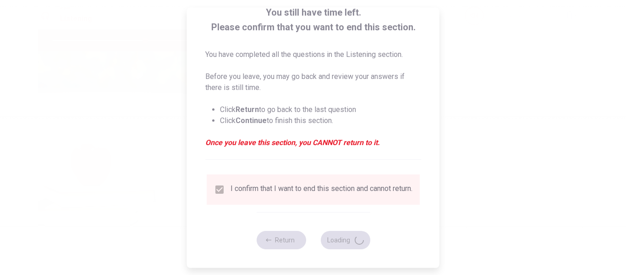 This screenshot has width=626, height=275. Describe the element at coordinates (320, 110) in the screenshot. I see `li: Click to go back to the last question` at that location.